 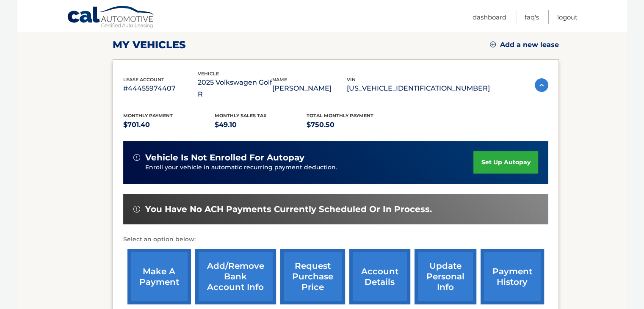 What do you see at coordinates (340, 116) in the screenshot?
I see `span: Total Monthly Payment` at bounding box center [340, 116].